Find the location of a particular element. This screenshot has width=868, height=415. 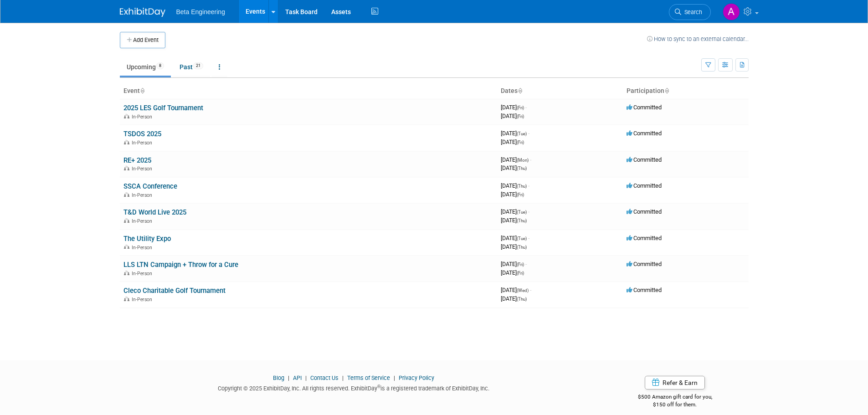

a: TSDOS 2025 is located at coordinates (142, 134).